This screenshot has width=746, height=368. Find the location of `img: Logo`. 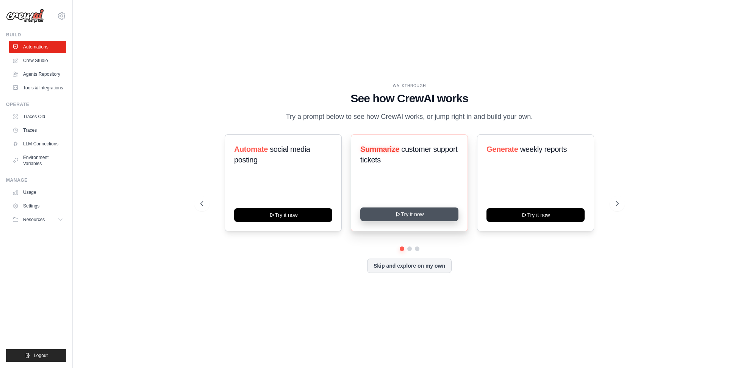

img: Logo is located at coordinates (25, 16).